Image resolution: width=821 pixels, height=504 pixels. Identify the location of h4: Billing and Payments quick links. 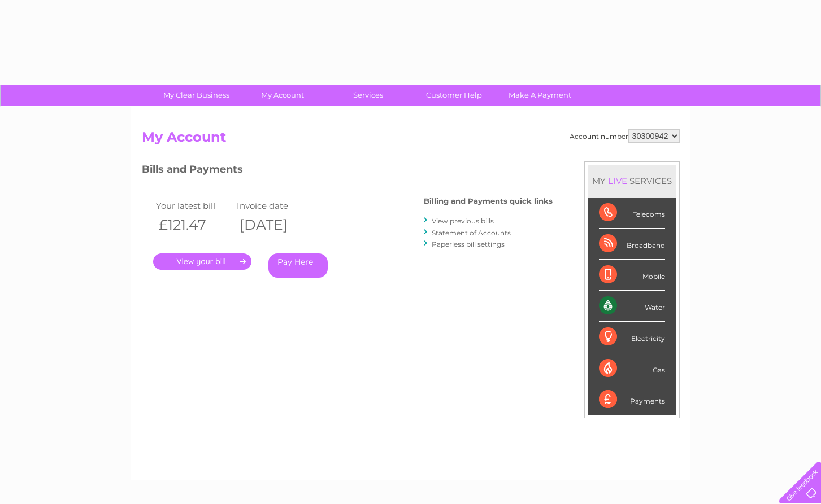
(488, 201).